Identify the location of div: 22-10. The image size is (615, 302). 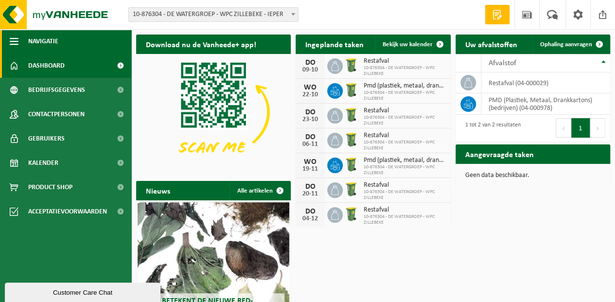
(310, 95).